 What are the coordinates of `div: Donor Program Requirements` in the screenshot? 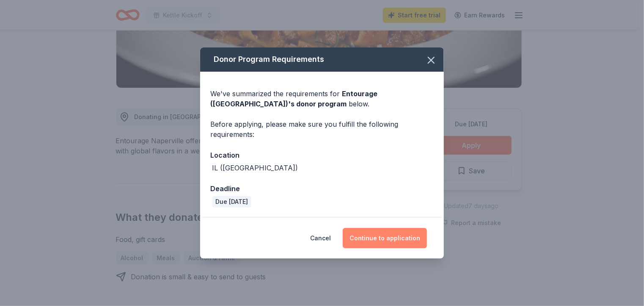 It's located at (322, 59).